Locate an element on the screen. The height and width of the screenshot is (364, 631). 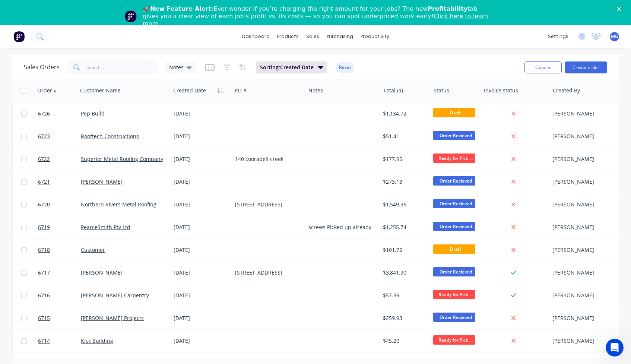
a: Rooftech Constructions is located at coordinates (110, 136).